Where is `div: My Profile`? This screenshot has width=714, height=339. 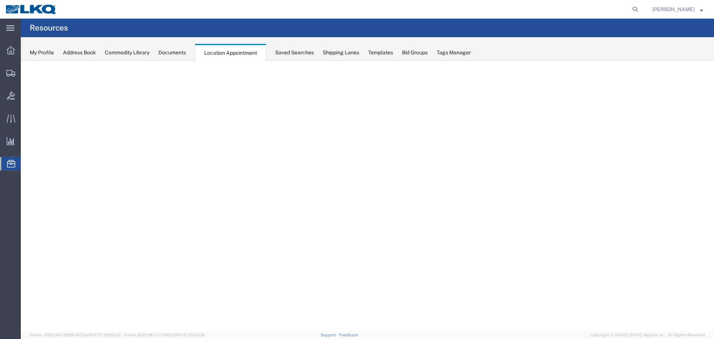
div: My Profile is located at coordinates (42, 52).